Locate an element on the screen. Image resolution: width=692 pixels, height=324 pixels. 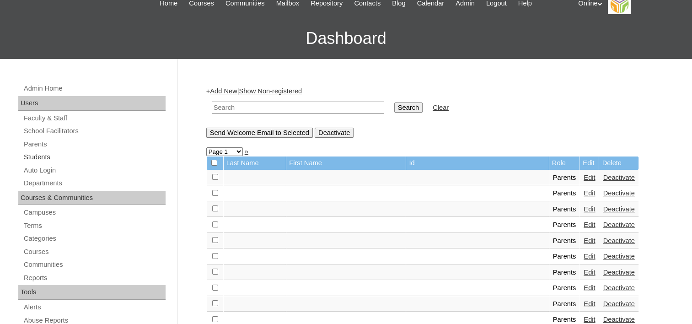
a: Categories is located at coordinates (94, 238).